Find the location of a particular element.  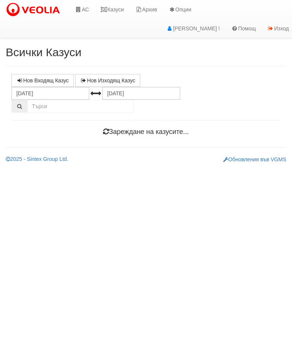

a: Нов Изходящ Казус is located at coordinates (108, 81).